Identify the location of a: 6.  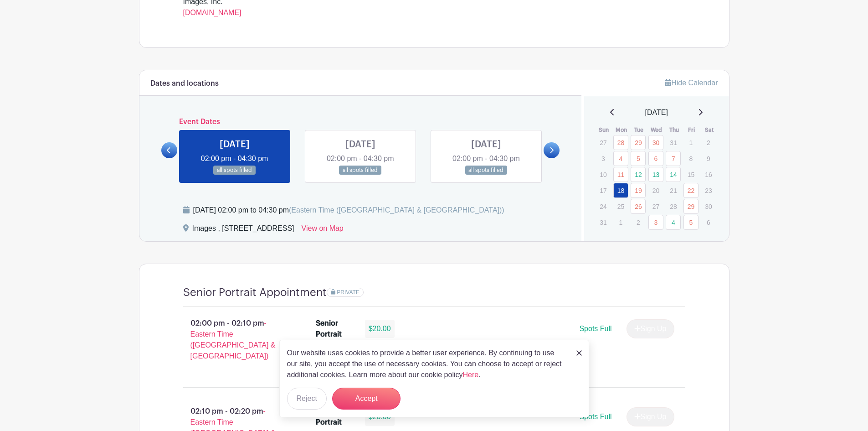
(655, 158).